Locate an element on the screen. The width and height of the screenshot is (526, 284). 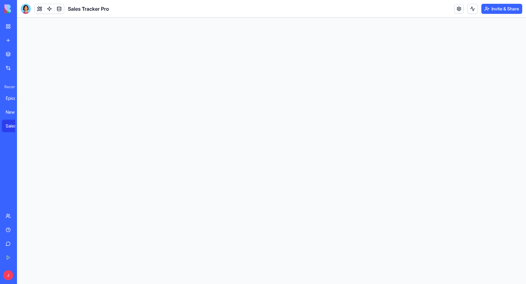
div: New App is located at coordinates (14, 112).